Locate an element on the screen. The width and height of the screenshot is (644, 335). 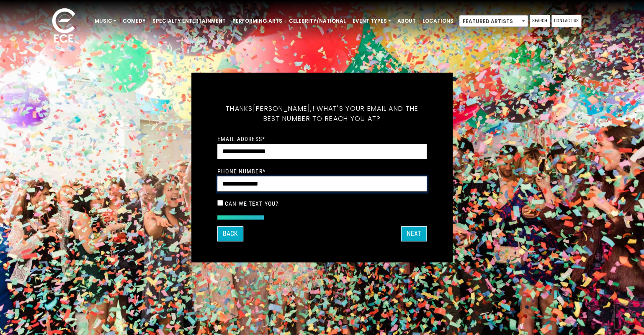
label: Can we text you? is located at coordinates (252, 204).